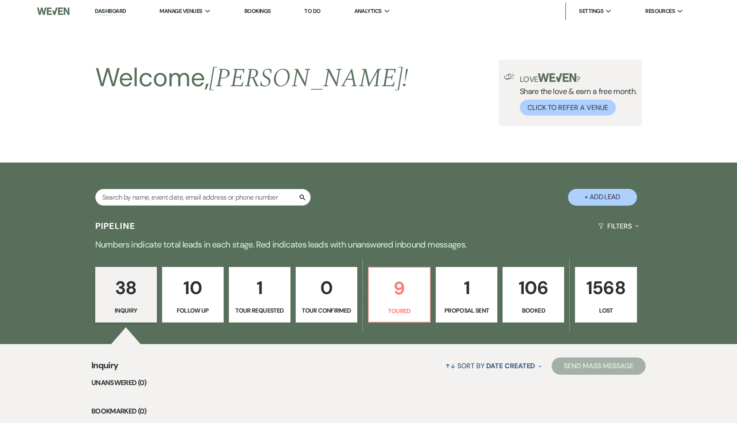 The height and width of the screenshot is (423, 737). I want to click on p: Lost, so click(606, 310).